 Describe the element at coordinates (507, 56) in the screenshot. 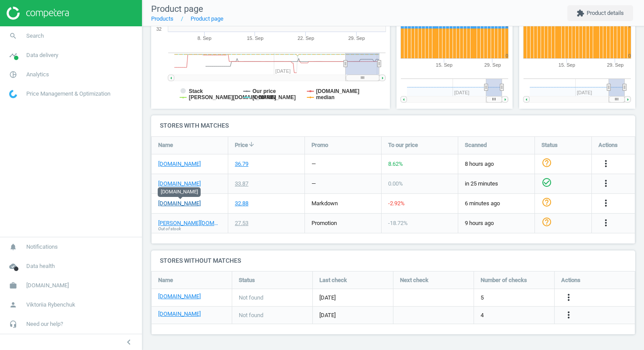

I see `text: 0` at that location.